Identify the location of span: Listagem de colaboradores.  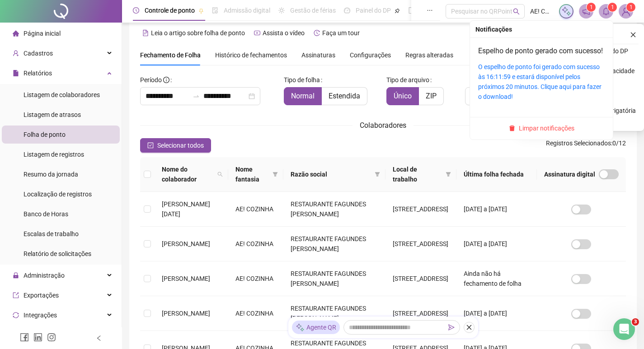
(61, 95).